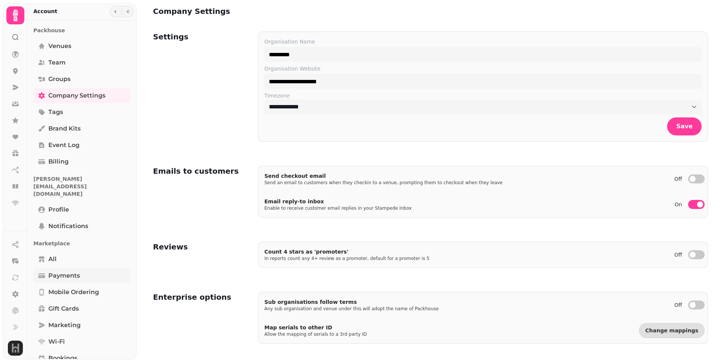 This screenshot has width=720, height=362. I want to click on a: Profile, so click(82, 210).